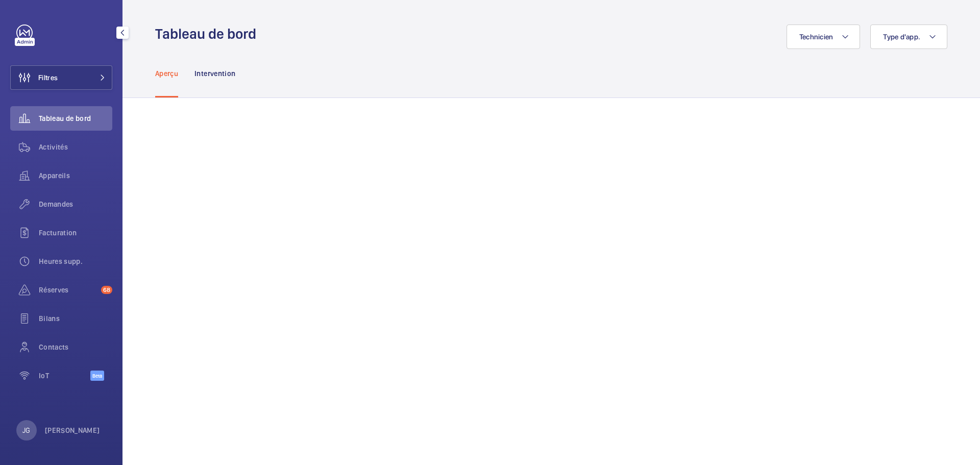 This screenshot has width=980, height=465. What do you see at coordinates (209, 34) in the screenshot?
I see `h1: Tableau de bord` at bounding box center [209, 34].